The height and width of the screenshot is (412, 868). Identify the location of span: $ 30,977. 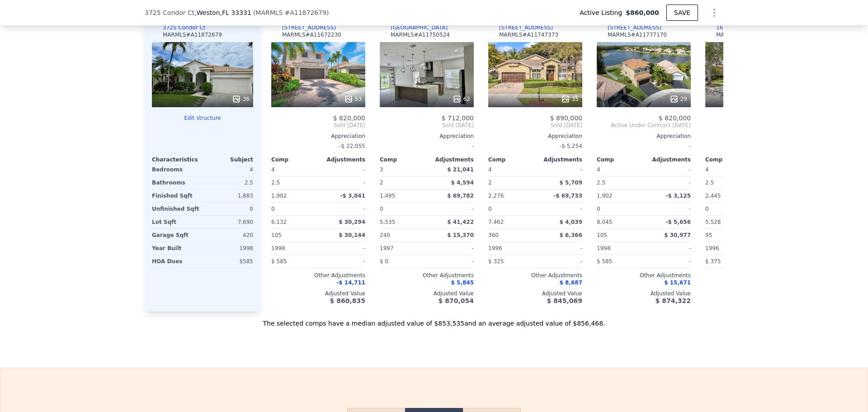
(678, 235).